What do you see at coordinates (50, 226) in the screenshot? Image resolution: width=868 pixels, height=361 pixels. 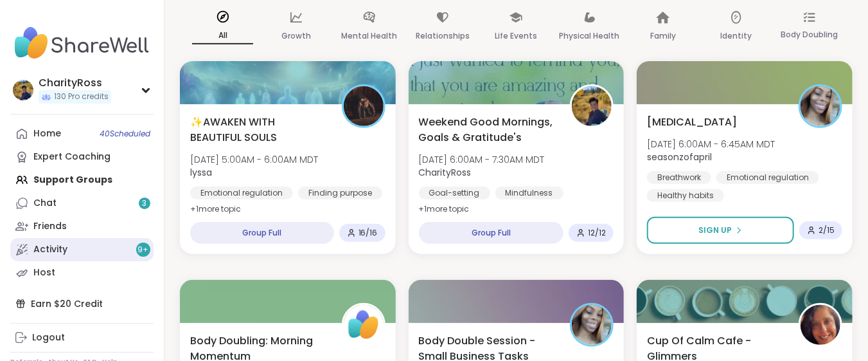 I see `div: Friends` at bounding box center [50, 226].